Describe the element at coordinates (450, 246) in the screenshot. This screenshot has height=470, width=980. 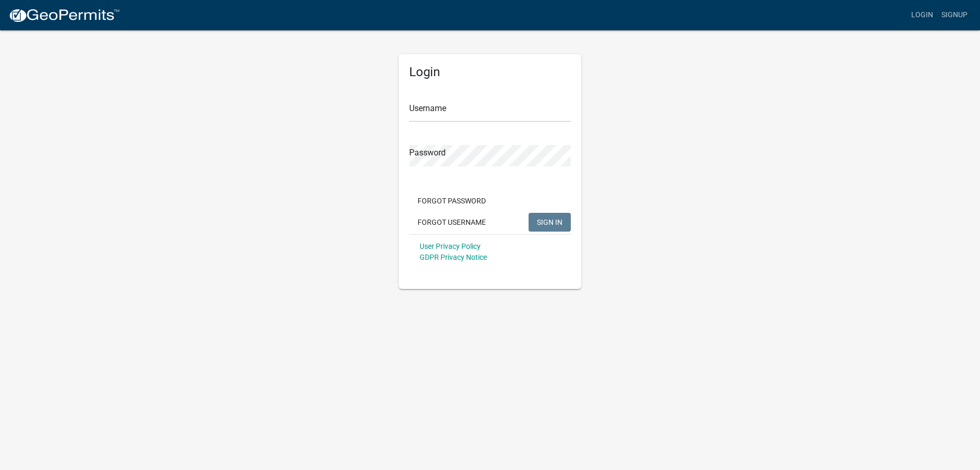
I see `a: User Privacy Policy` at that location.